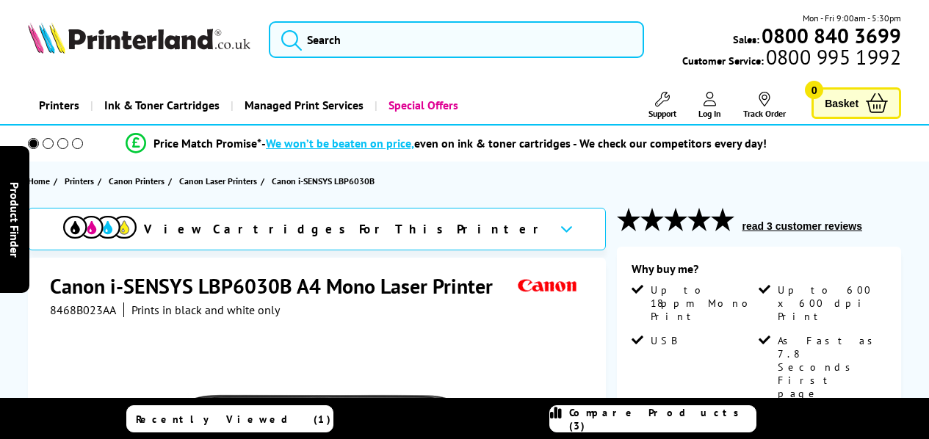  I want to click on span: Compare Products (3), so click(662, 419).